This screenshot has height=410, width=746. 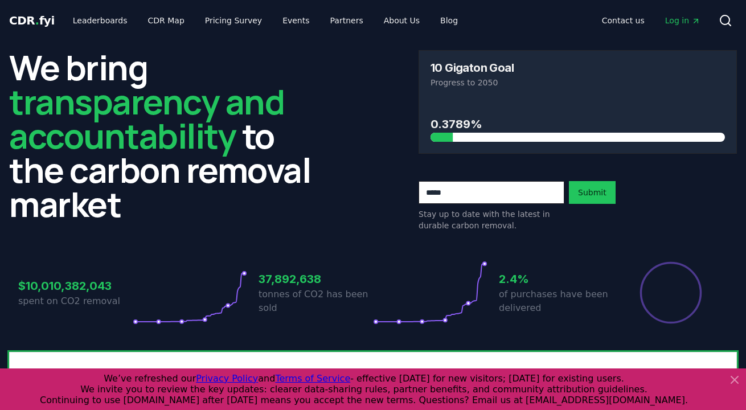 What do you see at coordinates (449, 20) in the screenshot?
I see `a: Blog` at bounding box center [449, 20].